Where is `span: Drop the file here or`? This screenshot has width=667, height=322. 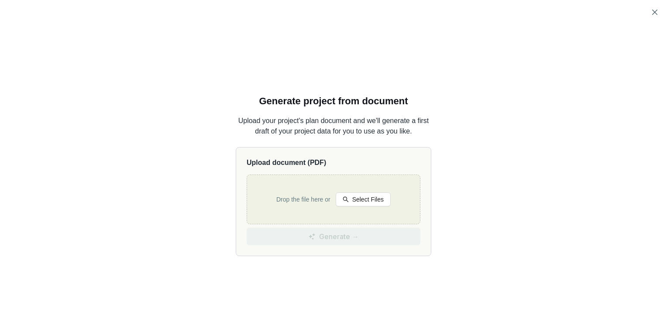 span: Drop the file here or is located at coordinates (304, 199).